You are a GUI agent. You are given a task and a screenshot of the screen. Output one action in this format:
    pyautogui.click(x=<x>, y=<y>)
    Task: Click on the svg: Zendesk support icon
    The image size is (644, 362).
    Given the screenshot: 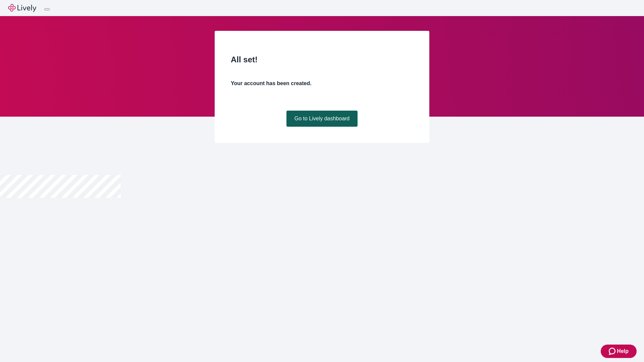 What is the action you would take?
    pyautogui.click(x=613, y=351)
    